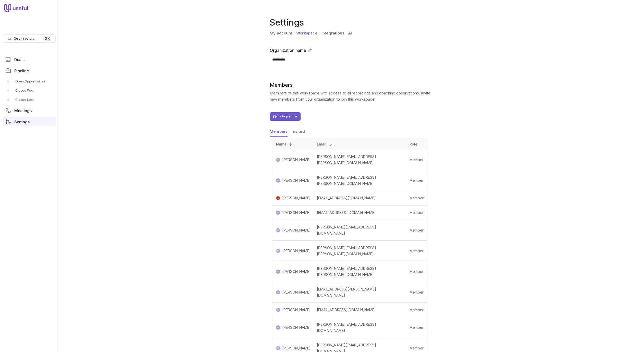 The width and height of the screenshot is (644, 352). I want to click on span: Meetings, so click(23, 111).